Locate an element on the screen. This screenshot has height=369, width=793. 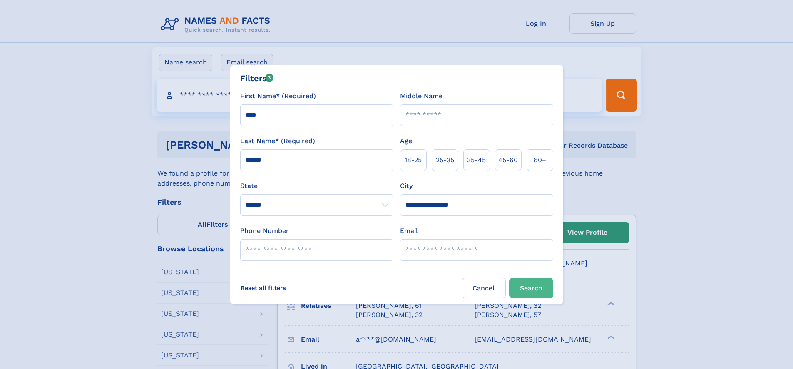
label: State is located at coordinates (317, 186).